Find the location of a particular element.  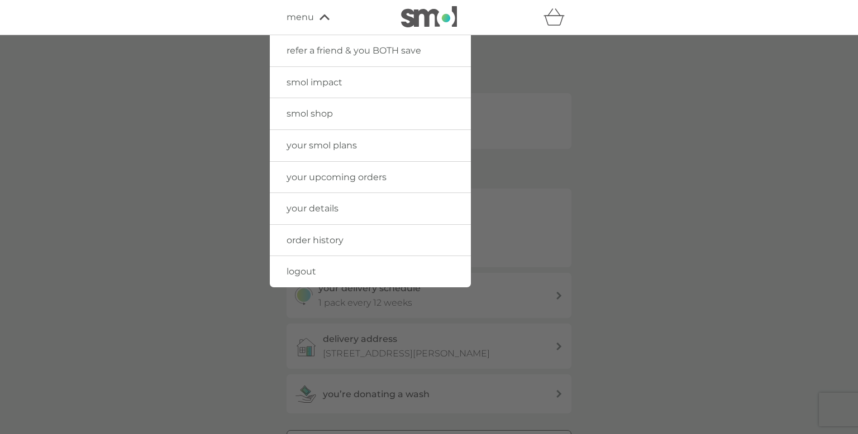

img: smol is located at coordinates (429, 17).